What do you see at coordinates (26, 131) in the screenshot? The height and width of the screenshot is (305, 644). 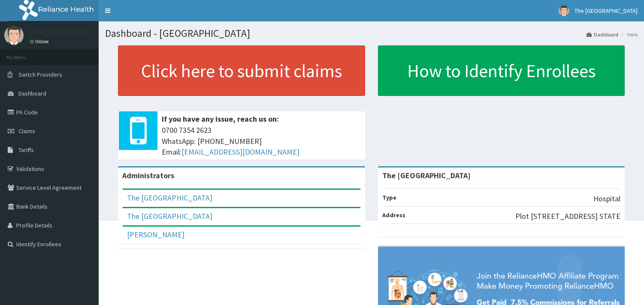 I see `span: Claims` at bounding box center [26, 131].